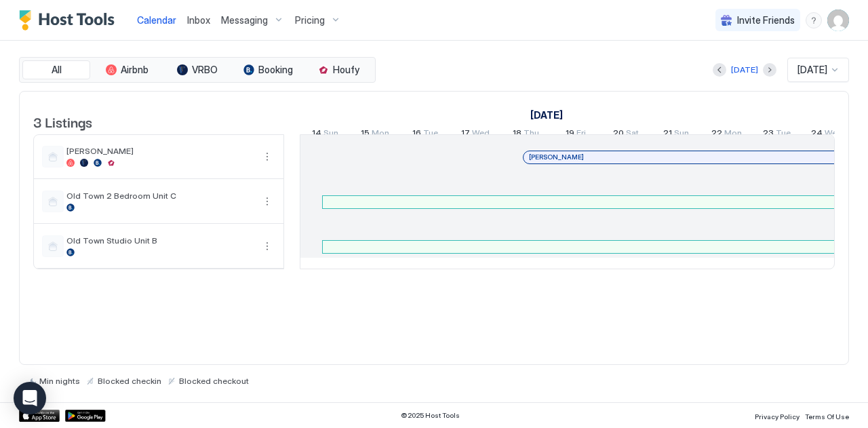  I want to click on span: Terms Of Use, so click(827, 416).